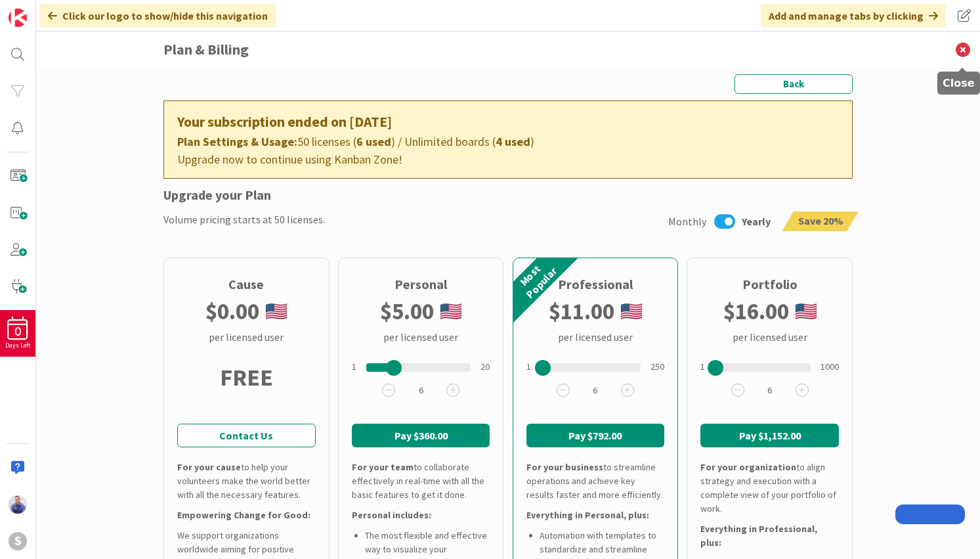 The height and width of the screenshot is (559, 980). Describe the element at coordinates (533, 282) in the screenshot. I see `div: Most Popular` at that location.